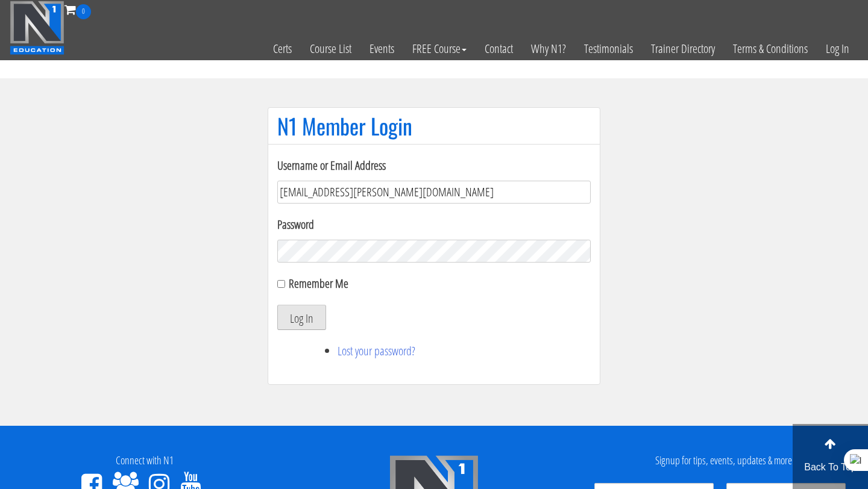 The width and height of the screenshot is (868, 489). Describe the element at coordinates (301, 317) in the screenshot. I see `button: Log In` at that location.